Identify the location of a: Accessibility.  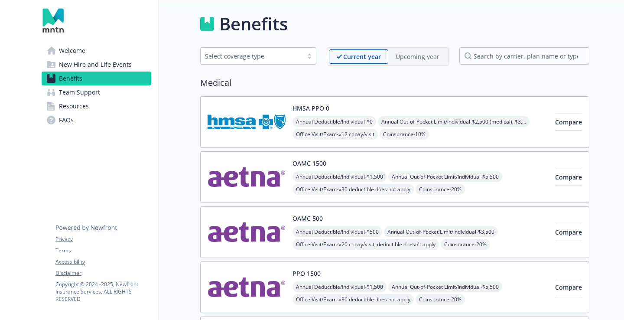
(103, 262).